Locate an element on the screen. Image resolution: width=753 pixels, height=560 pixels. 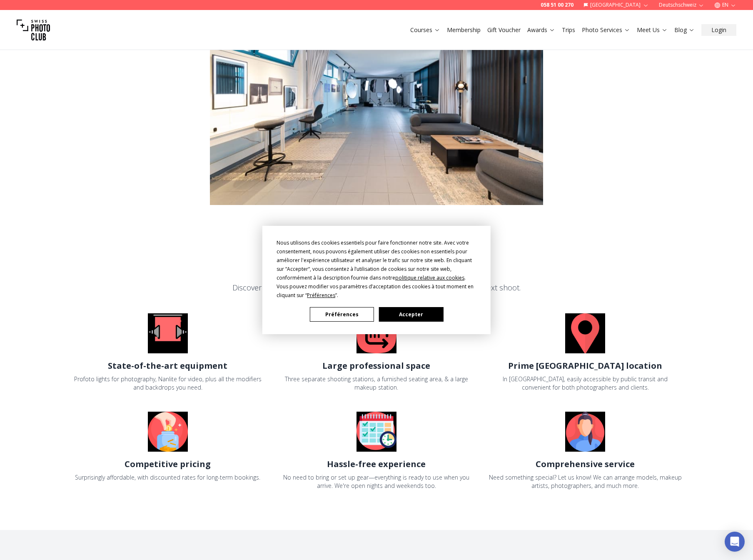
div: Cookie Consent Prompt is located at coordinates (376, 280).